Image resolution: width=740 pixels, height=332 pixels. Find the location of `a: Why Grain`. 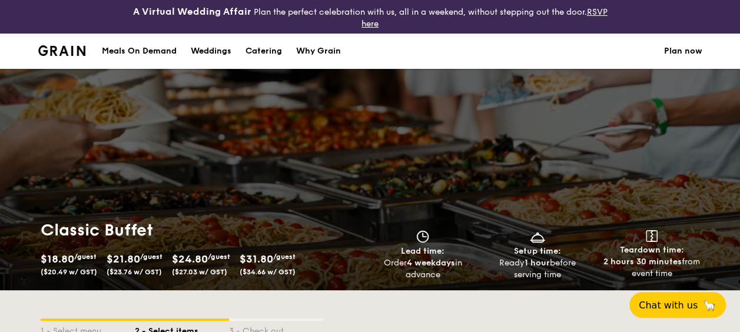

a: Why Grain is located at coordinates (318, 51).